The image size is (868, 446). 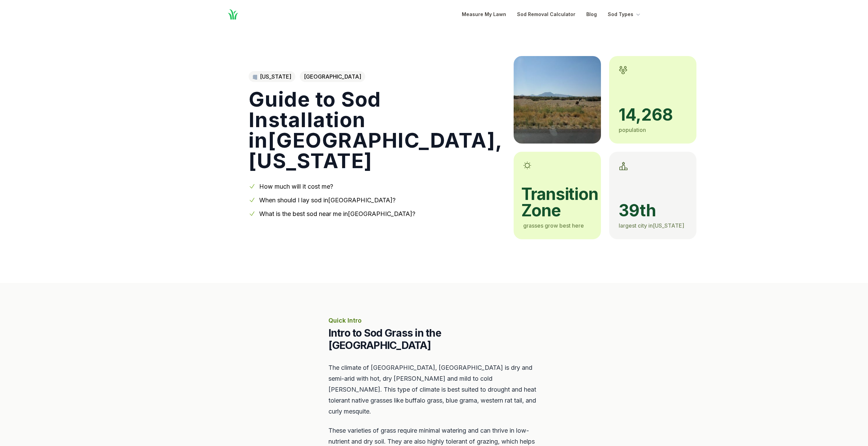 I want to click on button: Sod Types, so click(x=624, y=15).